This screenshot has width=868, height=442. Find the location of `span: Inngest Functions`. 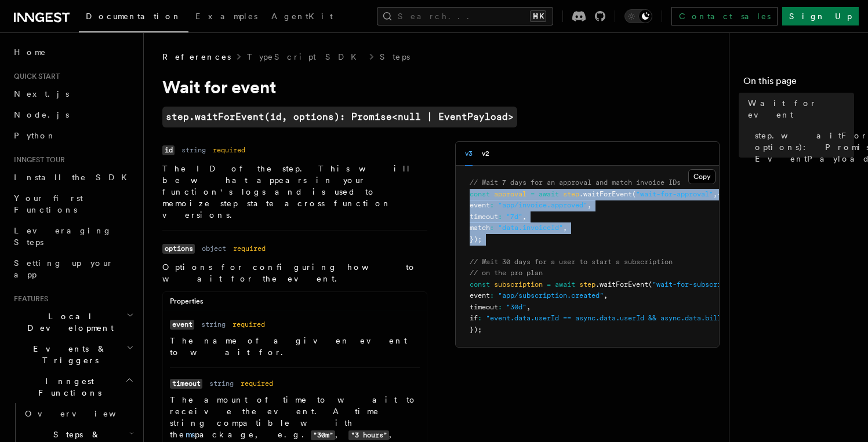

span: Inngest Functions is located at coordinates (67, 387).